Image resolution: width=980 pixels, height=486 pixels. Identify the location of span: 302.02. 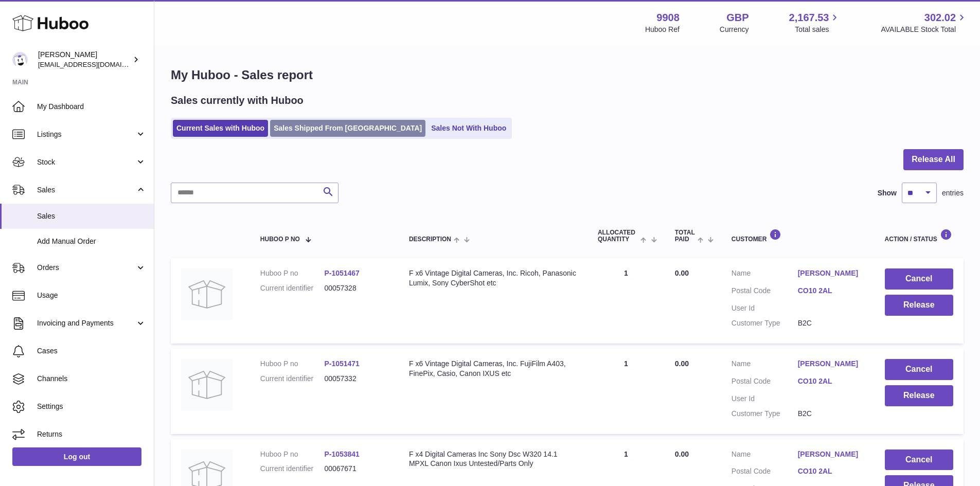
(940, 17).